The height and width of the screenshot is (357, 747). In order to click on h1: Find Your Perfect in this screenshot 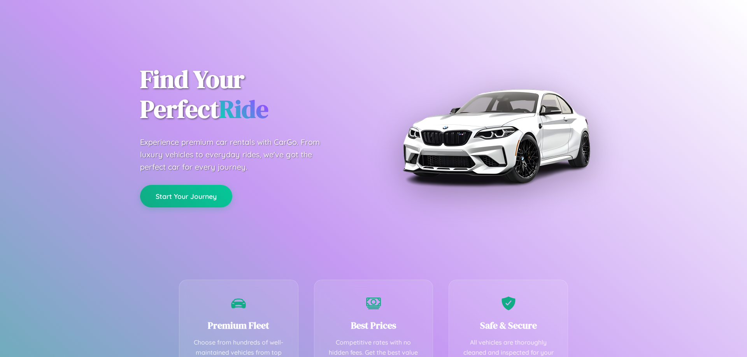, I will do `click(251, 95)`.